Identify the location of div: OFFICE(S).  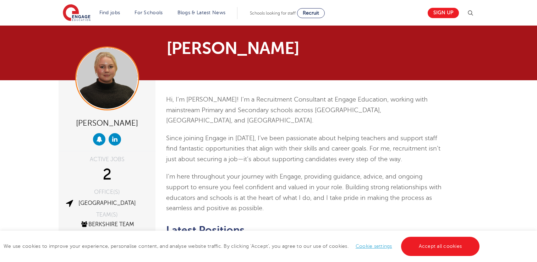
(107, 192).